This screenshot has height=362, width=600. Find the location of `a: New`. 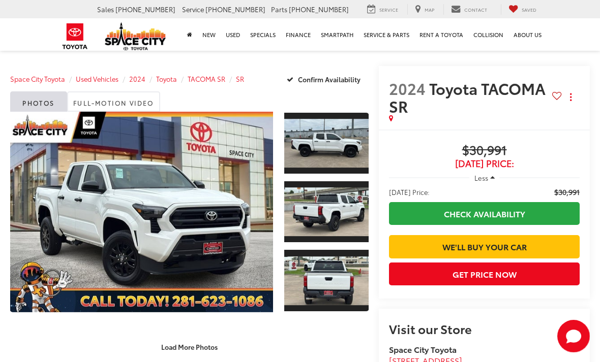

a: New is located at coordinates (209, 35).